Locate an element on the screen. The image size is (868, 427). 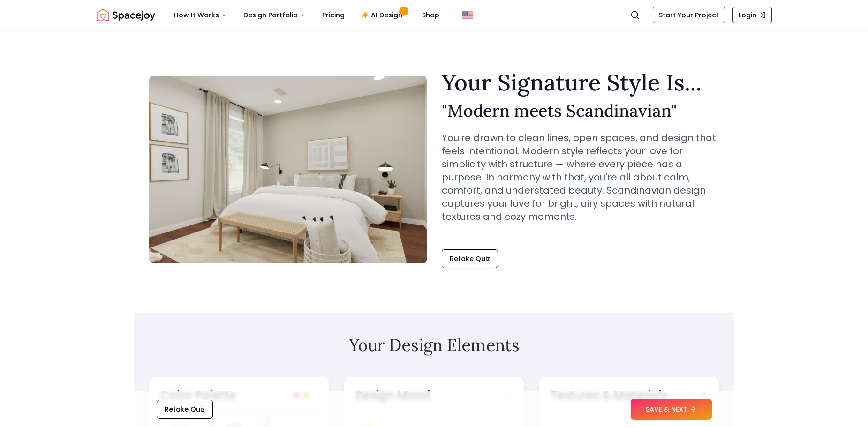
h3: Design Mood is located at coordinates (393, 396).